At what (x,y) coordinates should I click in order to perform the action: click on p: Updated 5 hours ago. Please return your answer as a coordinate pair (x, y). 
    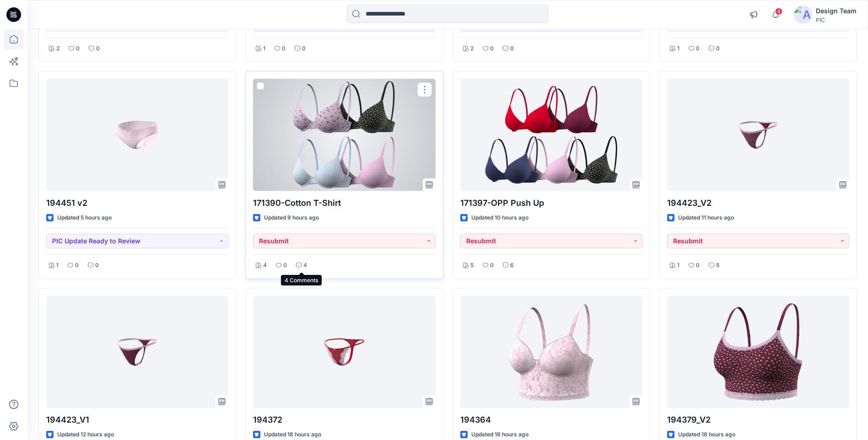
    Looking at the image, I should click on (84, 218).